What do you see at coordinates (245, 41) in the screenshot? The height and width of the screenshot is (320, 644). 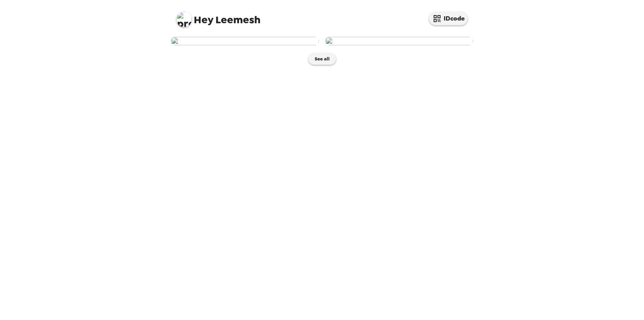 I see `img: user-278588` at bounding box center [245, 41].